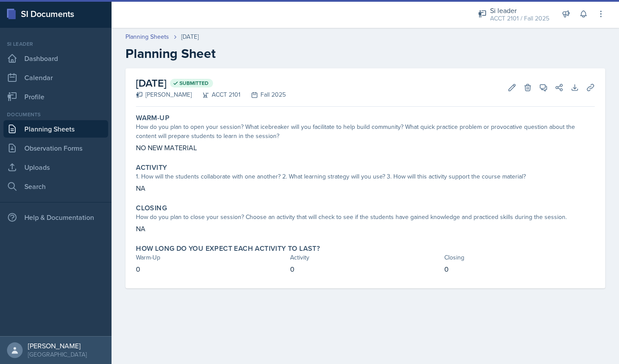 The width and height of the screenshot is (619, 364). What do you see at coordinates (56, 167) in the screenshot?
I see `a: Uploads` at bounding box center [56, 167].